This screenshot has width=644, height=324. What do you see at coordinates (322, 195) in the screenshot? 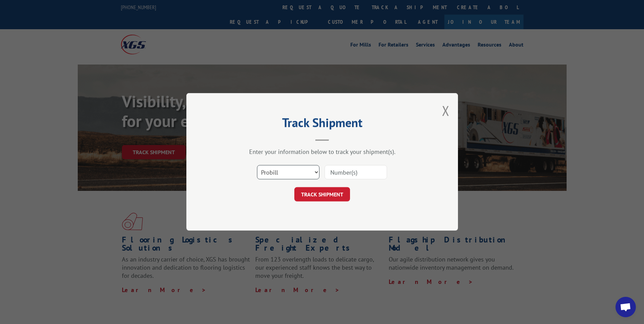
I see `button: TRACK SHIPMENT` at bounding box center [322, 195].